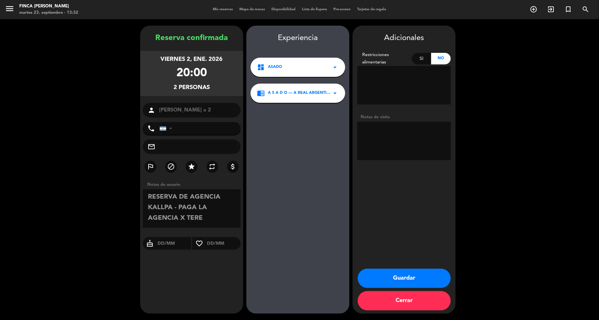 The width and height of the screenshot is (599, 320). I want to click on div: No, so click(441, 59).